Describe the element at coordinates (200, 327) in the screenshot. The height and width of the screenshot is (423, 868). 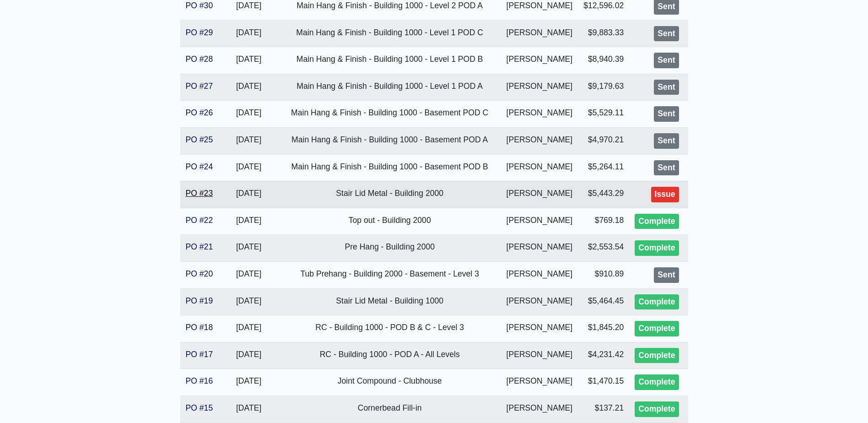
I see `a: PO #18` at that location.